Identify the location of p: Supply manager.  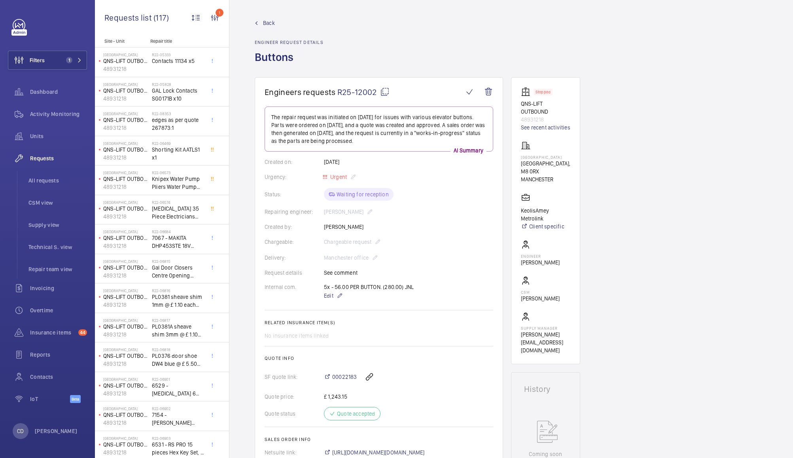
(546, 328).